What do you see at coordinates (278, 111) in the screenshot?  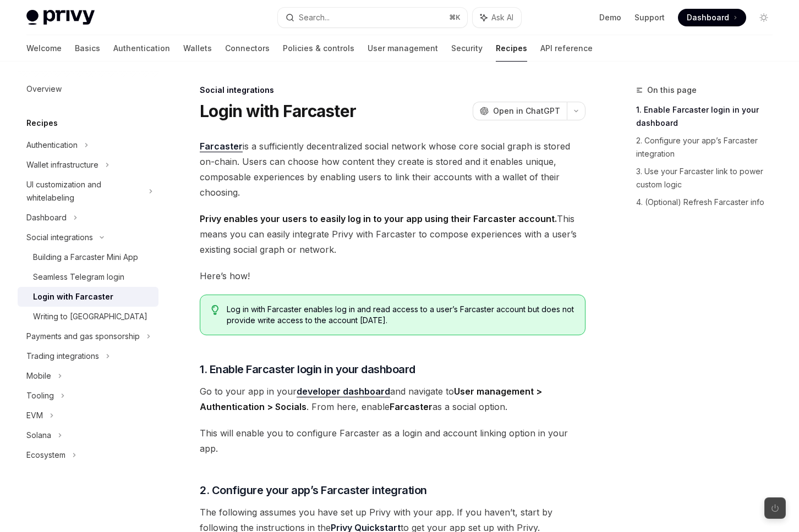 I see `h1: Login with Farcaster` at bounding box center [278, 111].